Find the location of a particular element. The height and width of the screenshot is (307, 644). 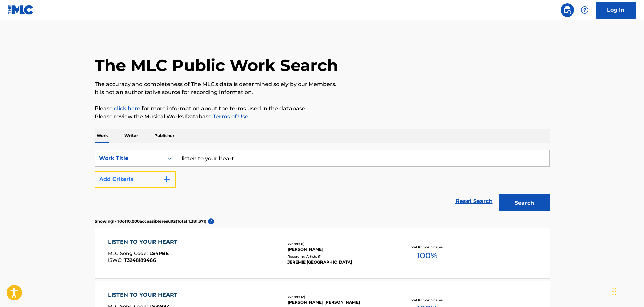

h1: The MLC Public Work Search is located at coordinates (216, 65).